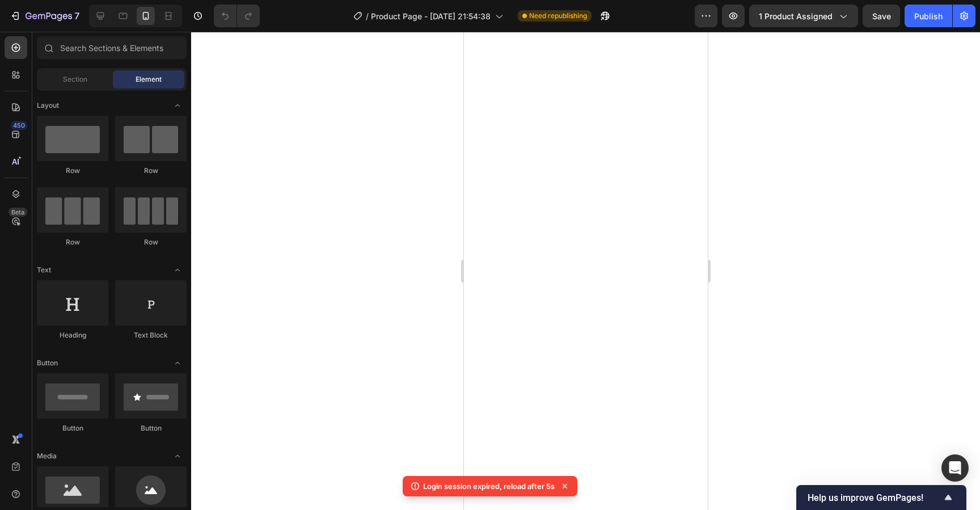  What do you see at coordinates (954, 468) in the screenshot?
I see `div: Open Intercom Messenger` at bounding box center [954, 468].